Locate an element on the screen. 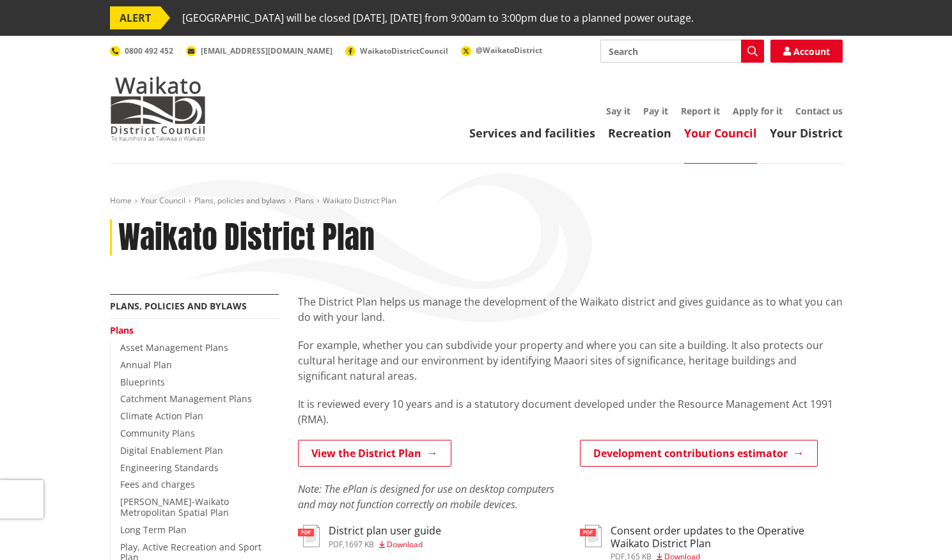 This screenshot has width=952, height=560. input: Search input is located at coordinates (683, 51).